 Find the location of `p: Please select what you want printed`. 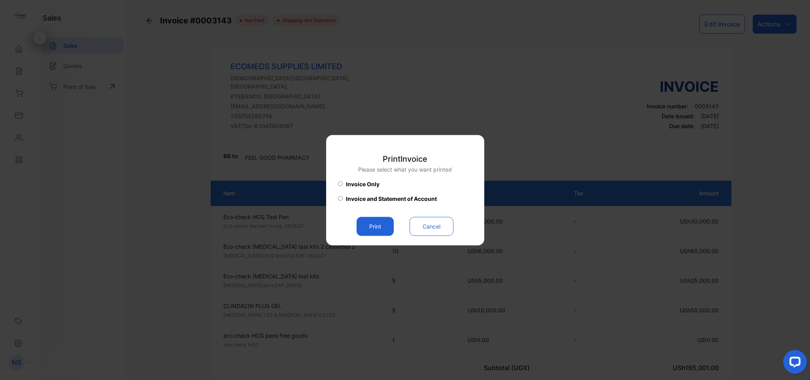

p: Please select what you want printed is located at coordinates (405, 169).